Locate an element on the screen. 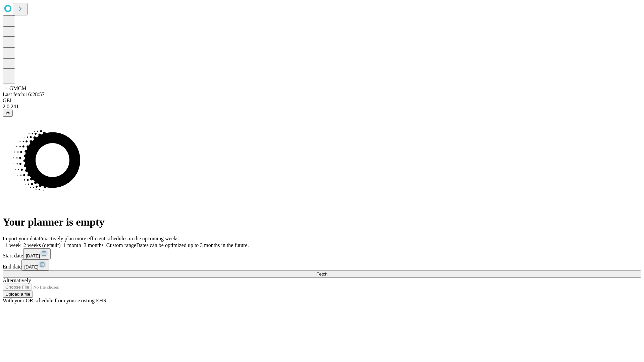  button: Upload a file is located at coordinates (18, 294).